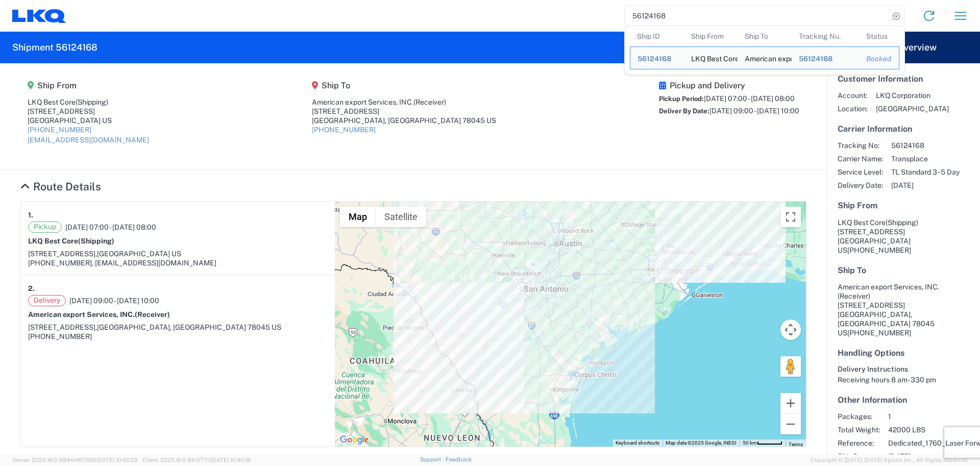 The width and height of the screenshot is (980, 465). I want to click on button: Map Scale: 50 km per 46 pixels, so click(763, 443).